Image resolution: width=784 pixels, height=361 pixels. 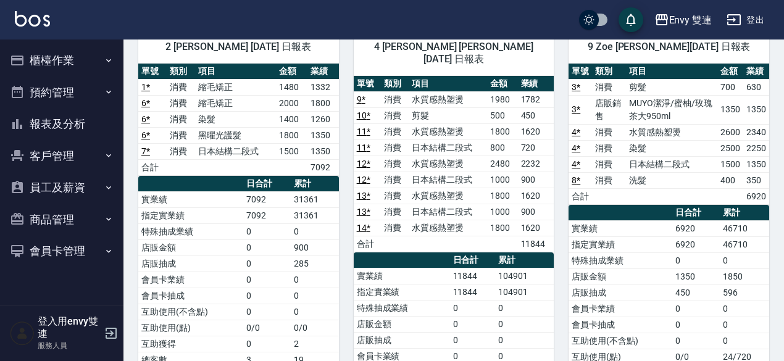 What do you see at coordinates (671, 87) in the screenshot?
I see `td: 剪髮` at bounding box center [671, 87].